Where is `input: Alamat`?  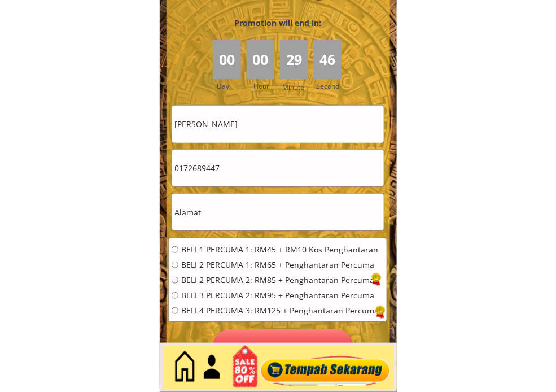
input: Alamat is located at coordinates (278, 211).